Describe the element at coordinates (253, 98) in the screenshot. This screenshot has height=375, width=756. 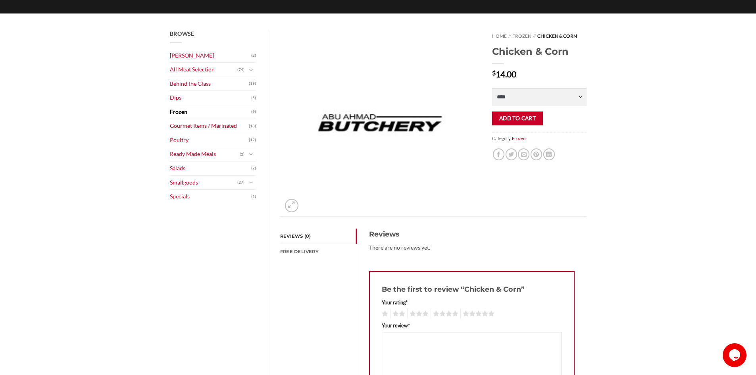
I see `span: (5)` at that location.